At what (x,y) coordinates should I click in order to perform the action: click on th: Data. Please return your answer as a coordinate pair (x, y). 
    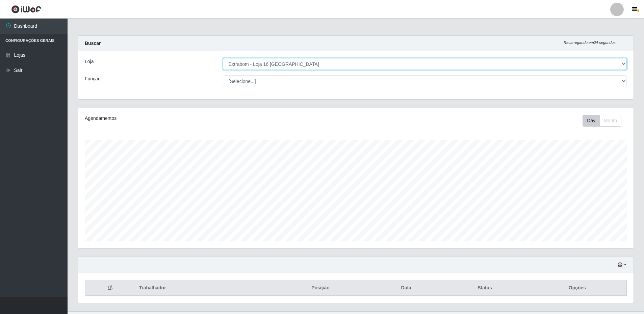
    Looking at the image, I should click on (406, 288).